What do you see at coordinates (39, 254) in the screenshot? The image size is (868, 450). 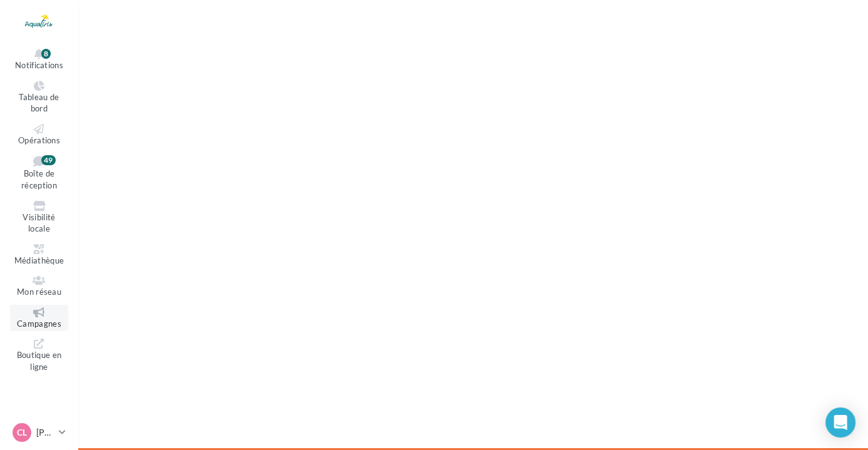 I see `a: Médiathèque` at bounding box center [39, 254].